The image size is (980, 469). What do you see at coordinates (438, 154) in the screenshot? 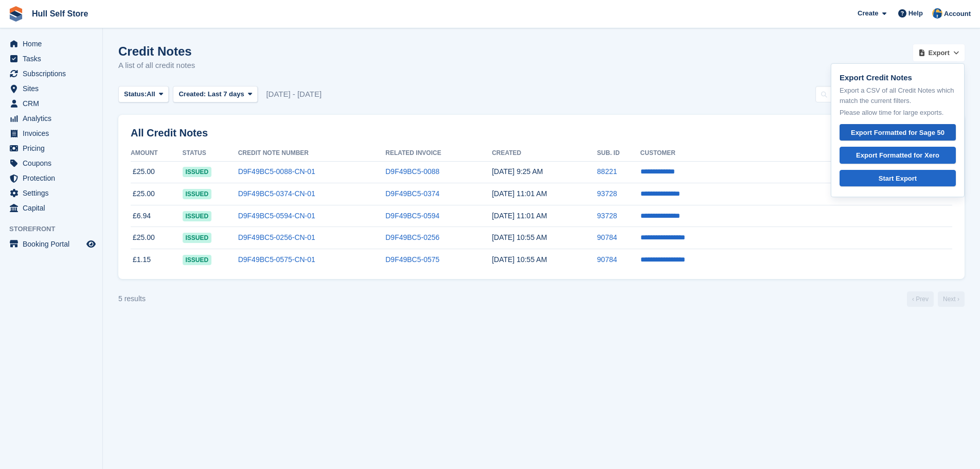
I see `th: Related Invoice` at bounding box center [438, 154].